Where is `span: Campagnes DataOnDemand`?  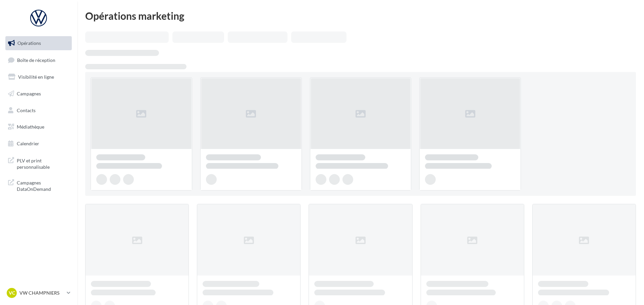 span: Campagnes DataOnDemand is located at coordinates (43, 185).